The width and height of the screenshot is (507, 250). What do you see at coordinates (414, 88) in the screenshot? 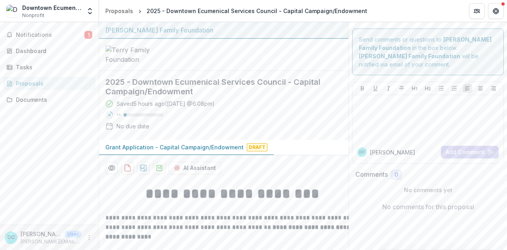
I see `button: Heading 1` at bounding box center [414, 88].